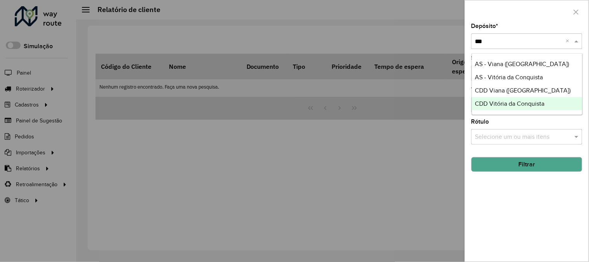 The height and width of the screenshot is (262, 589). What do you see at coordinates (569, 41) in the screenshot?
I see `span: Clear all` at bounding box center [569, 41].